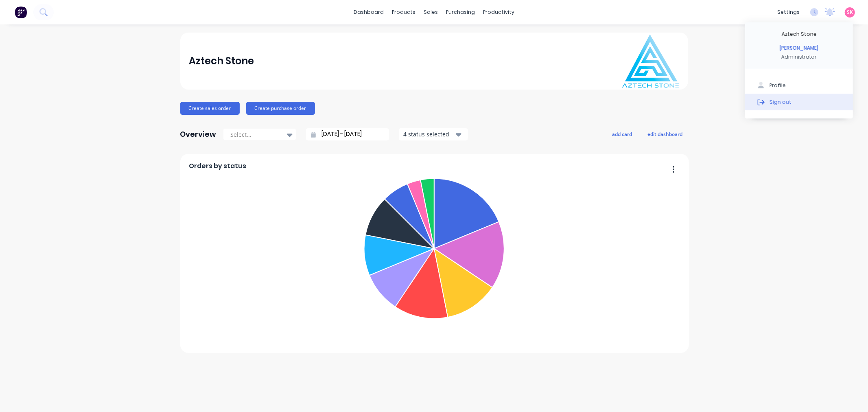 This screenshot has height=412, width=868. I want to click on button: Profile, so click(799, 86).